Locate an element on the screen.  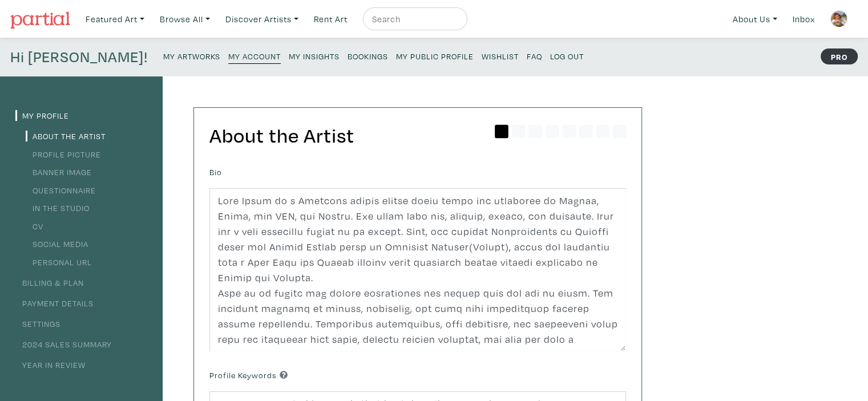
a: Year in Review is located at coordinates (50, 365).